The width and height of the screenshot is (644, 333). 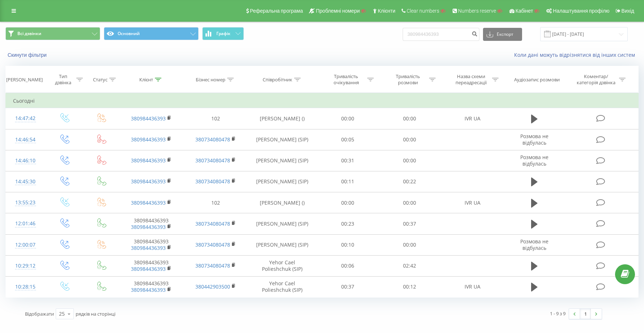 I want to click on div: Співробітник, so click(x=278, y=80).